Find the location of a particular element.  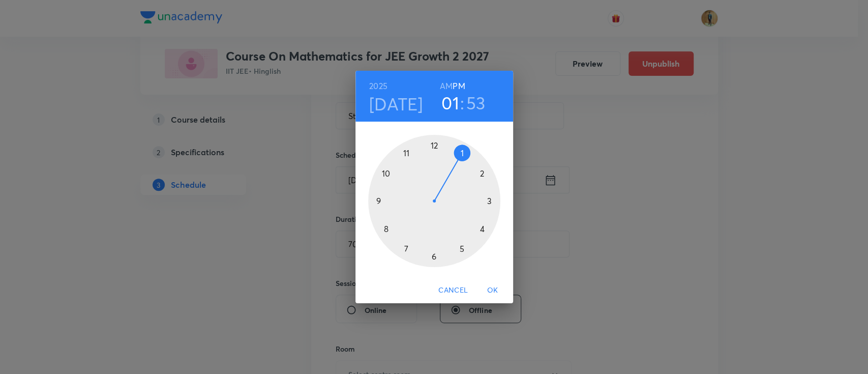

button: 01 is located at coordinates (450, 103).